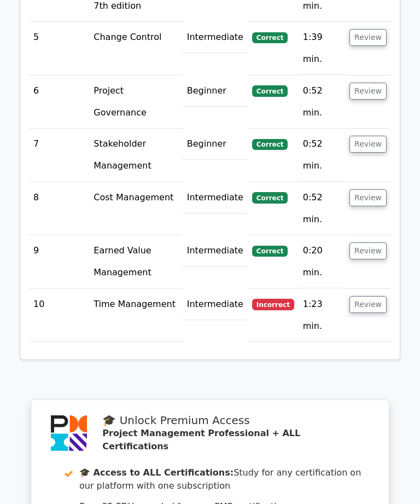 Image resolution: width=420 pixels, height=504 pixels. What do you see at coordinates (59, 102) in the screenshot?
I see `td: 6` at bounding box center [59, 102].